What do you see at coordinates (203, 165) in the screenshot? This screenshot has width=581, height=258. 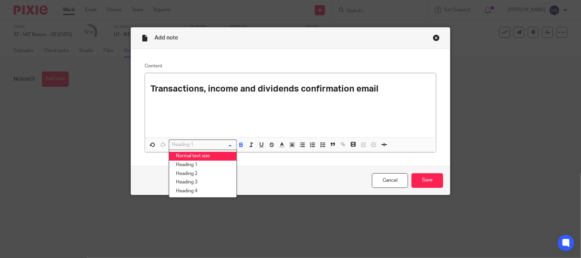 I see `li: Heading 1` at bounding box center [203, 165].